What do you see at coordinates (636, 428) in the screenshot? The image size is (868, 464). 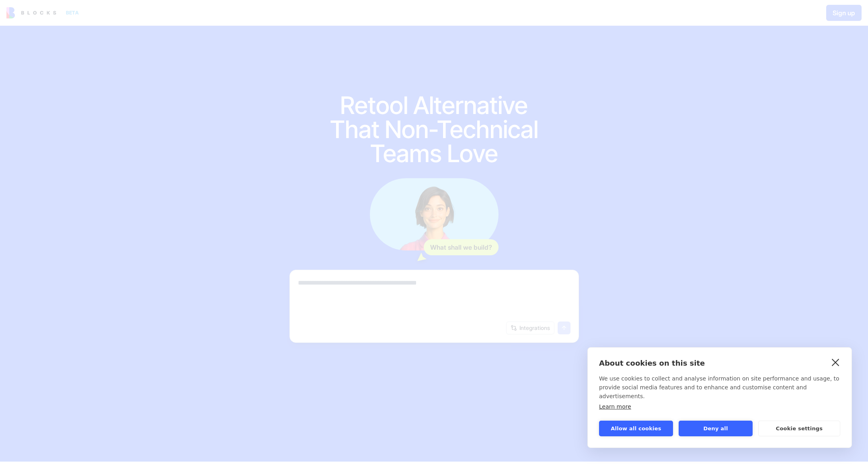 I see `button: Allow all cookies` at bounding box center [636, 428].